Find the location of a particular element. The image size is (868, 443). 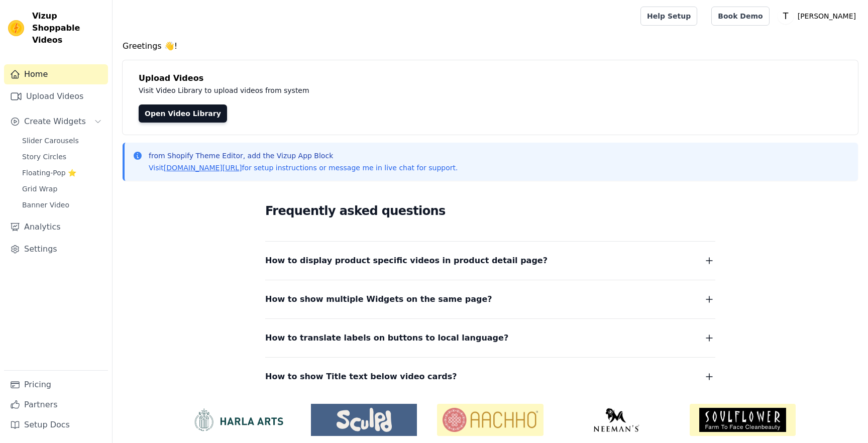

span: How to show multiple Widgets on the same page? is located at coordinates (379, 299).